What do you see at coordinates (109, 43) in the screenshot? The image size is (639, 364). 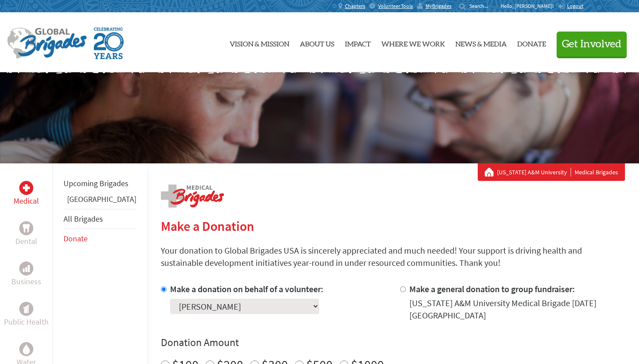 I see `img: Global Brigades Celebrating 20 Years` at bounding box center [109, 43].